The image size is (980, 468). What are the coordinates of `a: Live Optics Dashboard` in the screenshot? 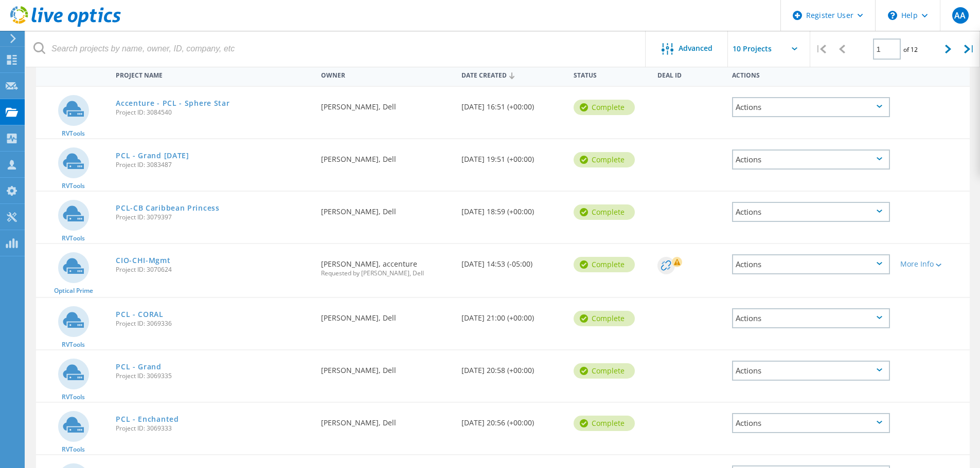 It's located at (65, 26).